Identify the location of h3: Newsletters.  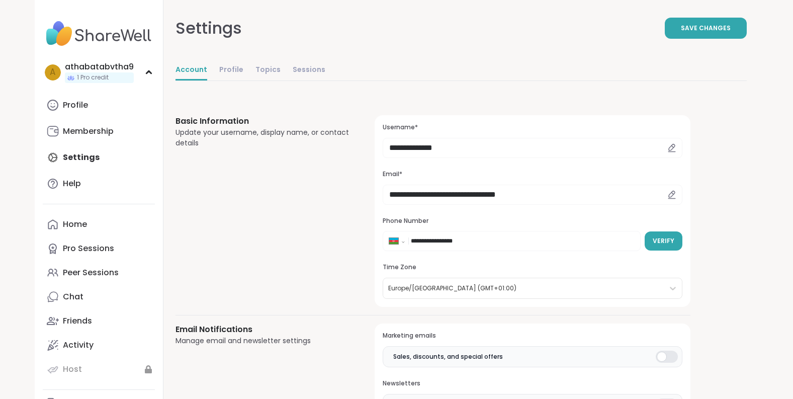
(532, 383).